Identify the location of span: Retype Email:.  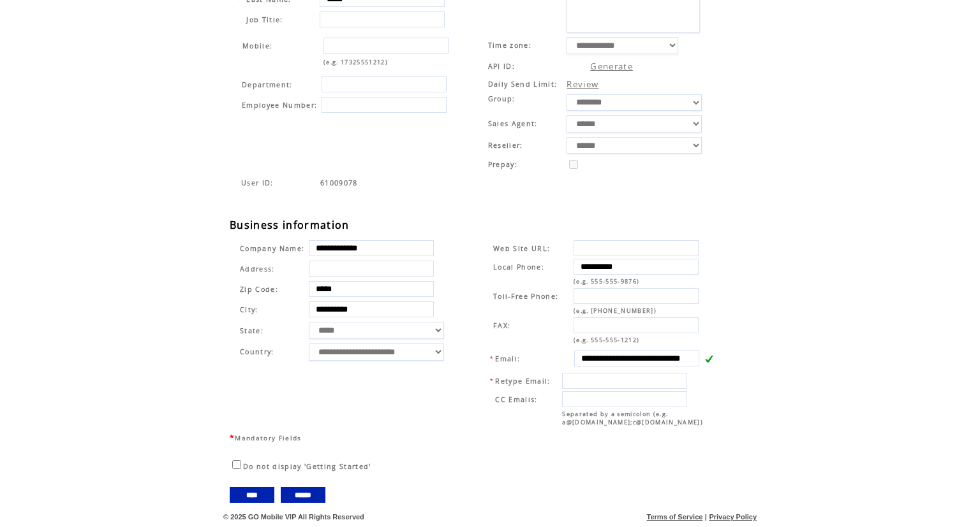
(522, 381).